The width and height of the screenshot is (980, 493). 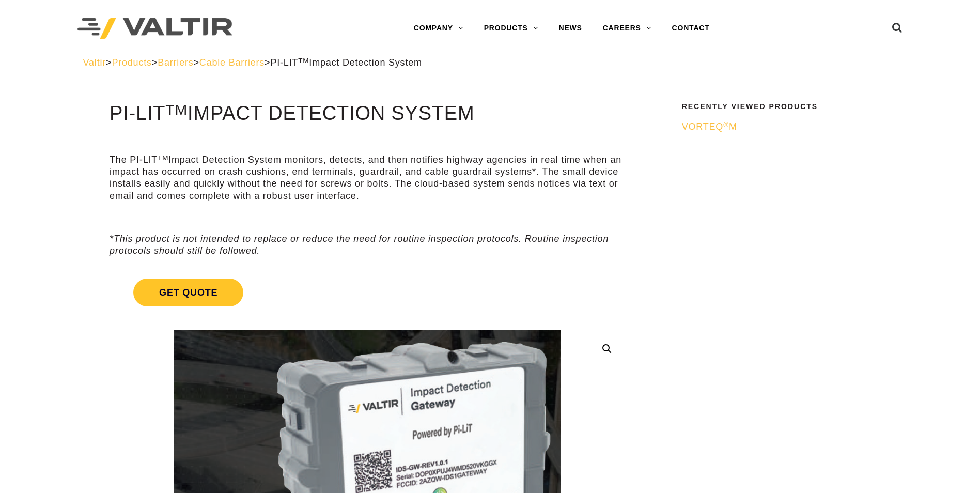 I want to click on a: PRODUCTS, so click(x=511, y=28).